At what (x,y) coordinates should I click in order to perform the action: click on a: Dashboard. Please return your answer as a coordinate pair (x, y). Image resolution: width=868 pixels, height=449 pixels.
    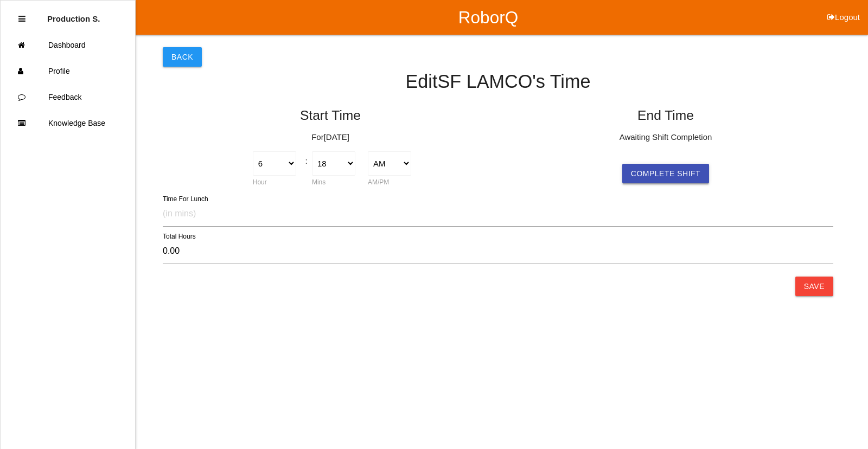
    Looking at the image, I should click on (68, 45).